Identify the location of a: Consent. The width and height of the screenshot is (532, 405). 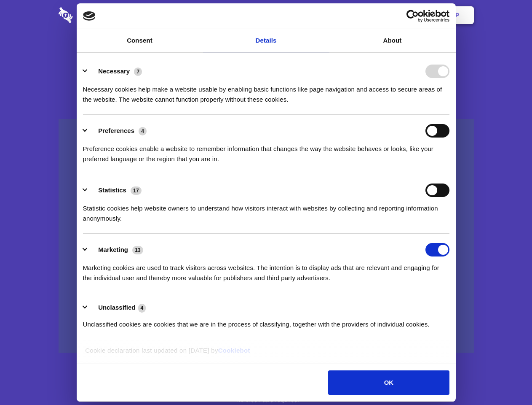
(140, 40).